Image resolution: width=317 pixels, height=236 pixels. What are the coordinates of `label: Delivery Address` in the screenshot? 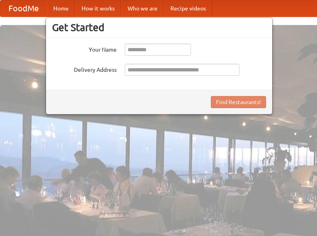 It's located at (84, 69).